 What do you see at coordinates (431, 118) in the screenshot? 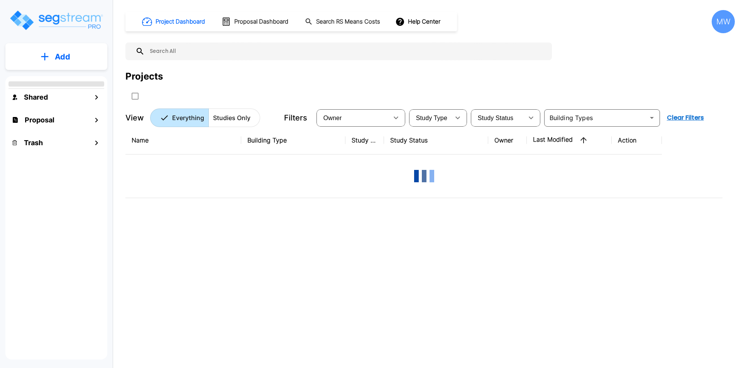
I see `span: Study Type` at bounding box center [431, 118].